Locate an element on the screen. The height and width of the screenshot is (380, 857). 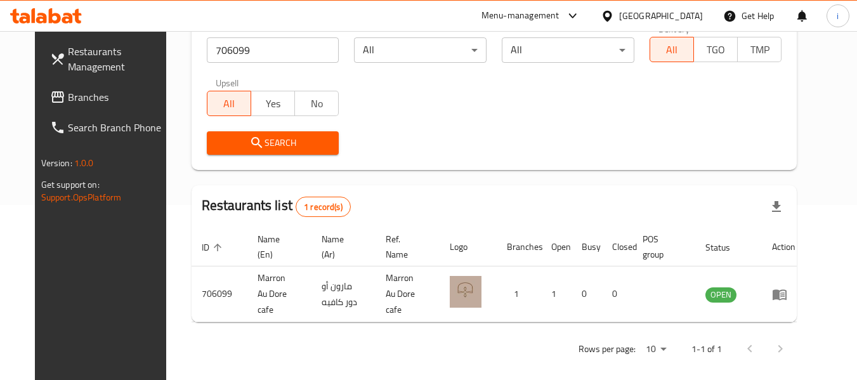
img: Marron Au Dore cafe is located at coordinates (465, 292).